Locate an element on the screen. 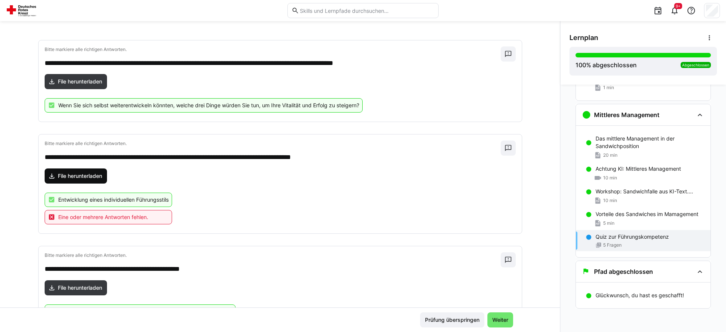 This screenshot has height=332, width=726. p: Das mittlere Management in der Sandwichposition is located at coordinates (650, 143).